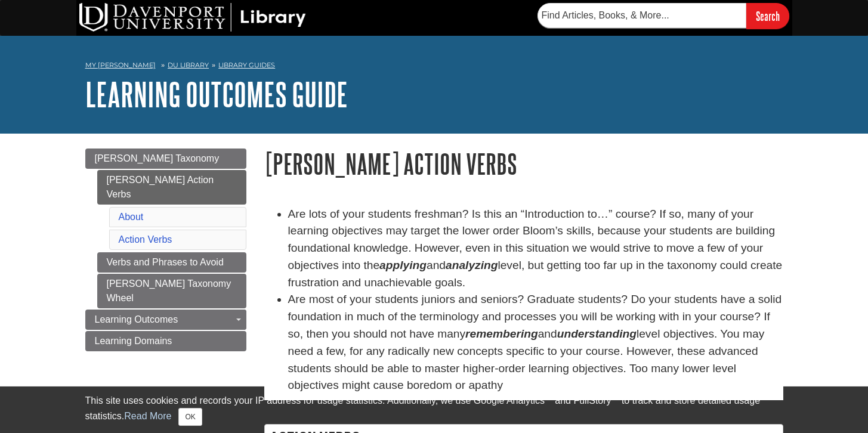 The height and width of the screenshot is (433, 868). I want to click on em: remembering, so click(502, 333).